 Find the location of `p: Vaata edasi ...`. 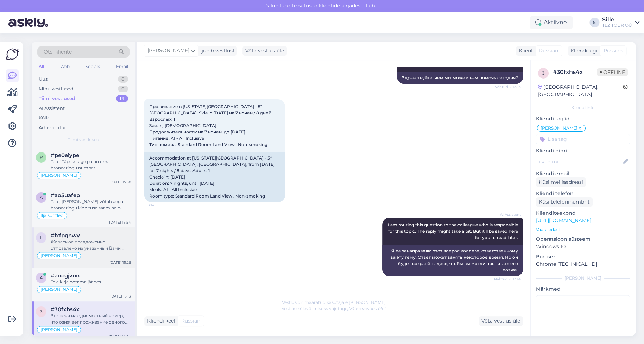

p: Vaata edasi ... is located at coordinates (583, 229).